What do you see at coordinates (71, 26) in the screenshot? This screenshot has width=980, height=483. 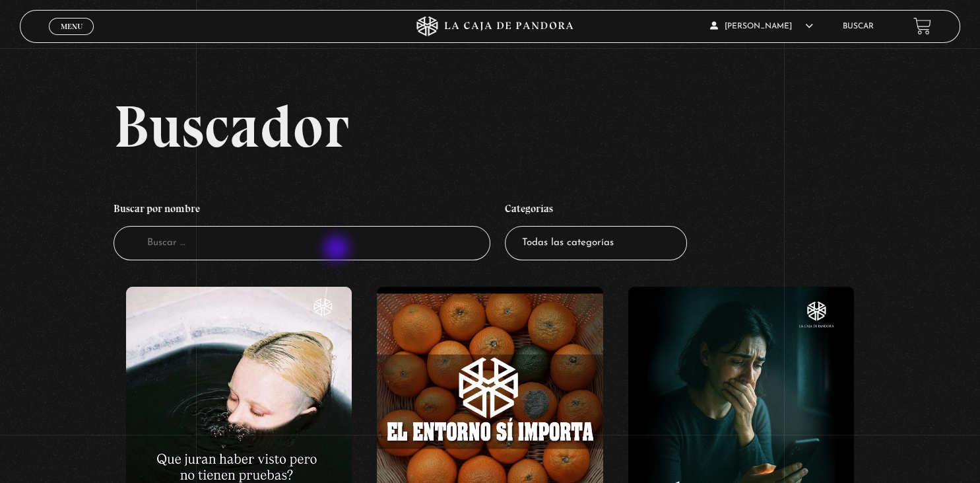 I see `span: Menu` at bounding box center [71, 26].